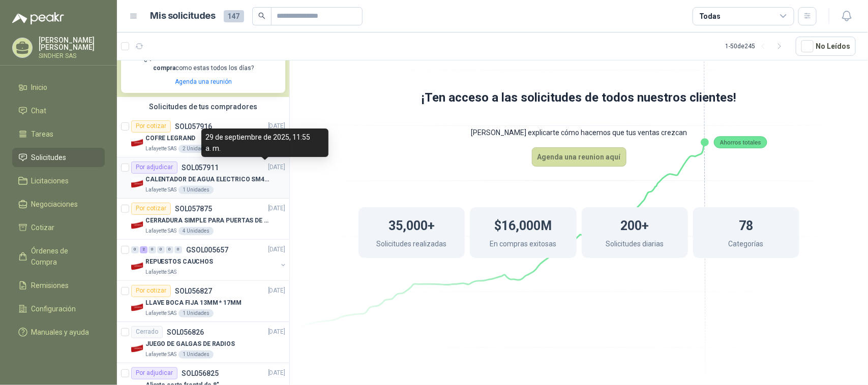 Image resolution: width=868 pixels, height=385 pixels. I want to click on p: COFRE LEGRAND, so click(170, 138).